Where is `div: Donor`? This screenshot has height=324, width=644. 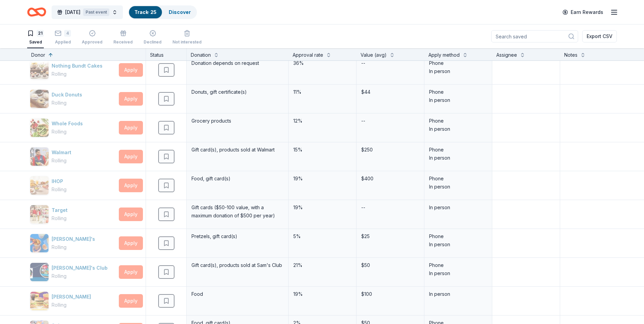 div: Donor is located at coordinates (38, 55).